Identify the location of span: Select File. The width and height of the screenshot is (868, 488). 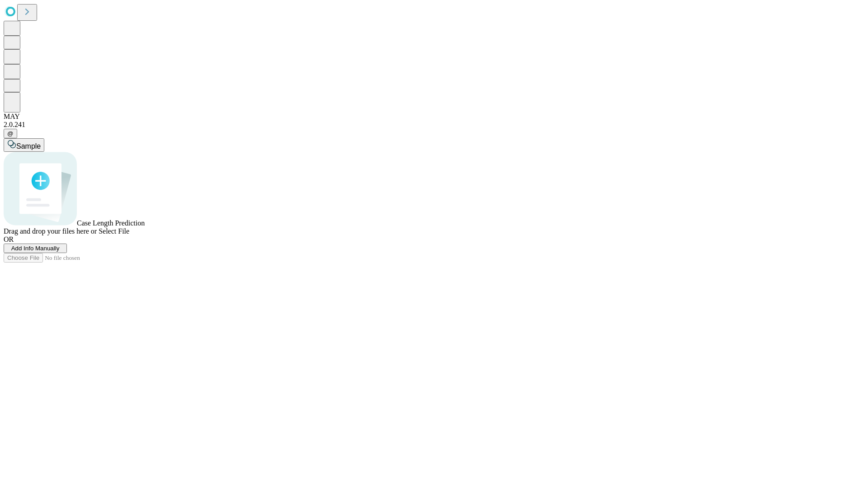
(114, 231).